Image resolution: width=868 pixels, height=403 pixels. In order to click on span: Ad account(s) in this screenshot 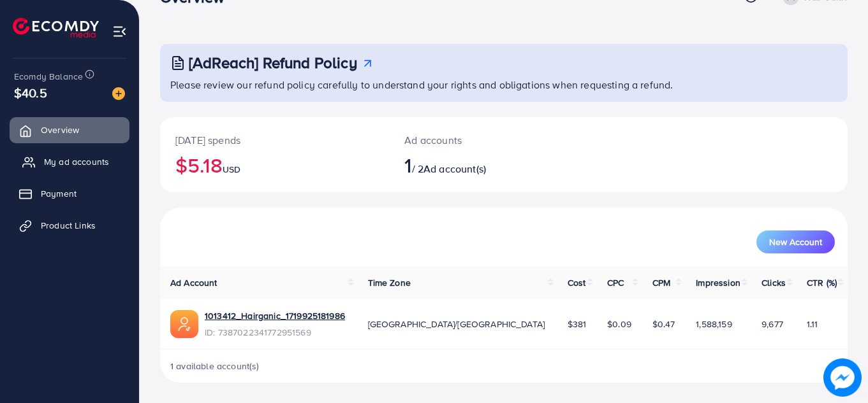, I will do `click(455, 169)`.